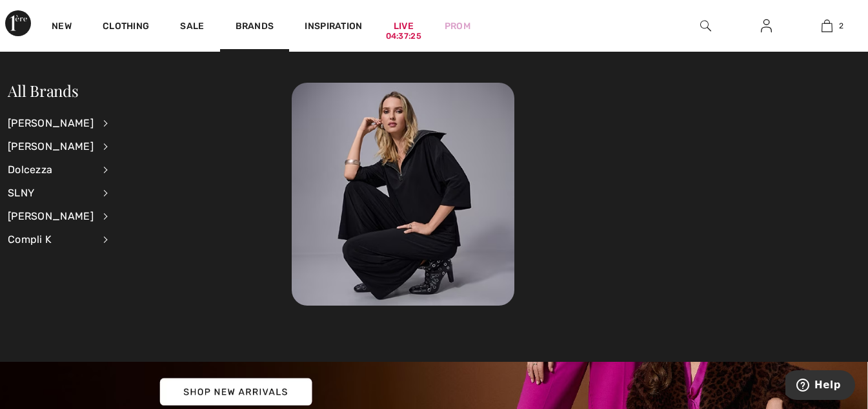  What do you see at coordinates (828, 26) in the screenshot?
I see `a: 2` at bounding box center [828, 26].